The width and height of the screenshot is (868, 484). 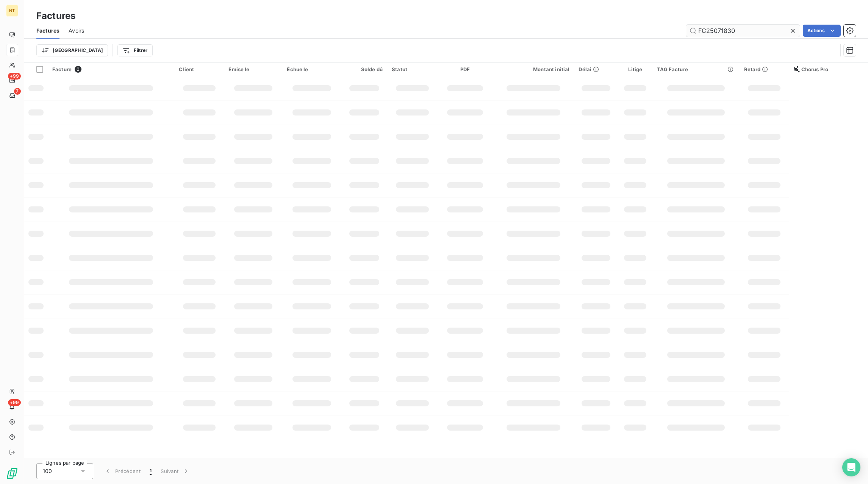 What do you see at coordinates (122, 471) in the screenshot?
I see `button: Précédent` at bounding box center [122, 471].